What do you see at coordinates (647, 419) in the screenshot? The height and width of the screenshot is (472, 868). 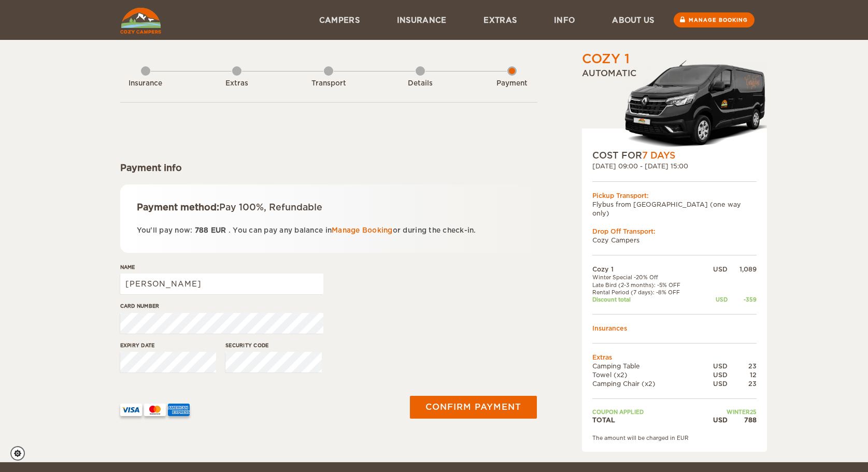 I see `td: TOTAL` at bounding box center [647, 419].